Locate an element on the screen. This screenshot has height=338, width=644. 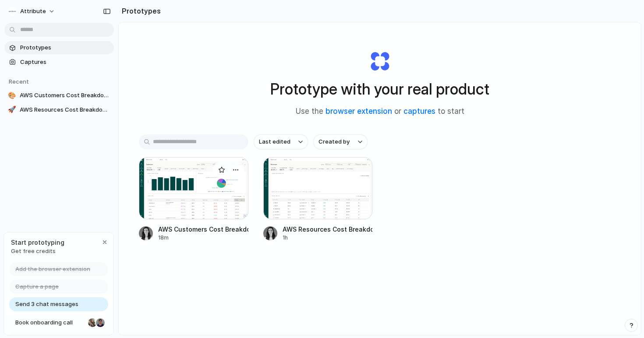
div: 1h is located at coordinates (328, 237).